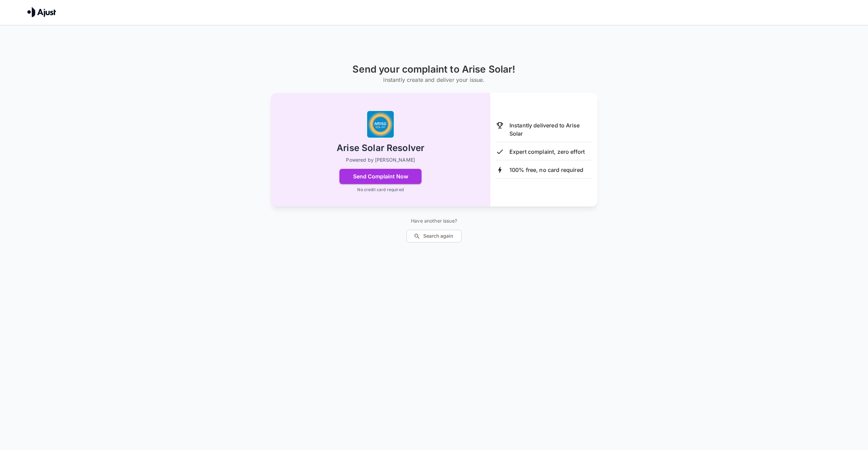 This screenshot has width=868, height=450. What do you see at coordinates (547, 152) in the screenshot?
I see `p: Expert complaint, zero effort` at bounding box center [547, 152].